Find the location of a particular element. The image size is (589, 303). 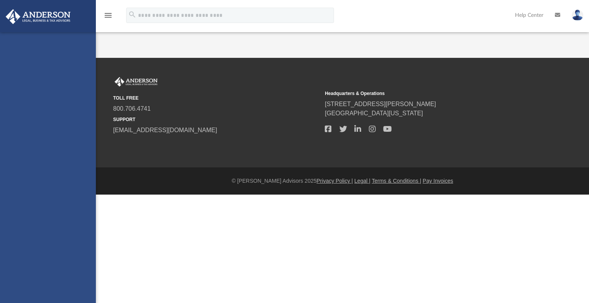

img: User Pic is located at coordinates (578, 15).